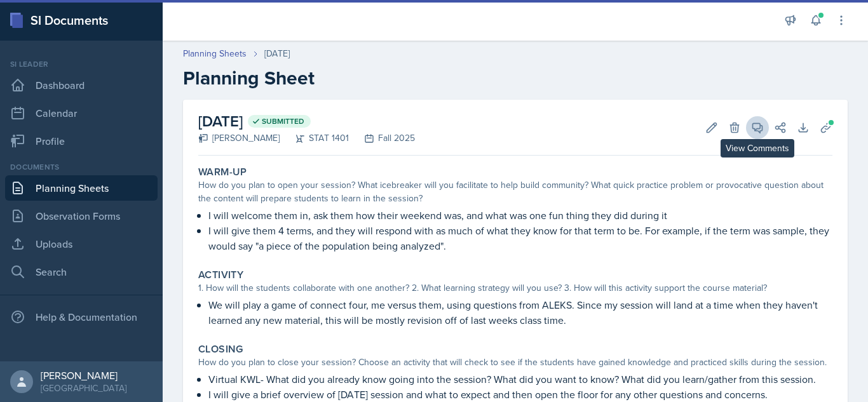  What do you see at coordinates (516, 192) in the screenshot?
I see `div: How do you plan to open your session? What icebreaker will you facilitate to help build community...` at bounding box center [516, 192].